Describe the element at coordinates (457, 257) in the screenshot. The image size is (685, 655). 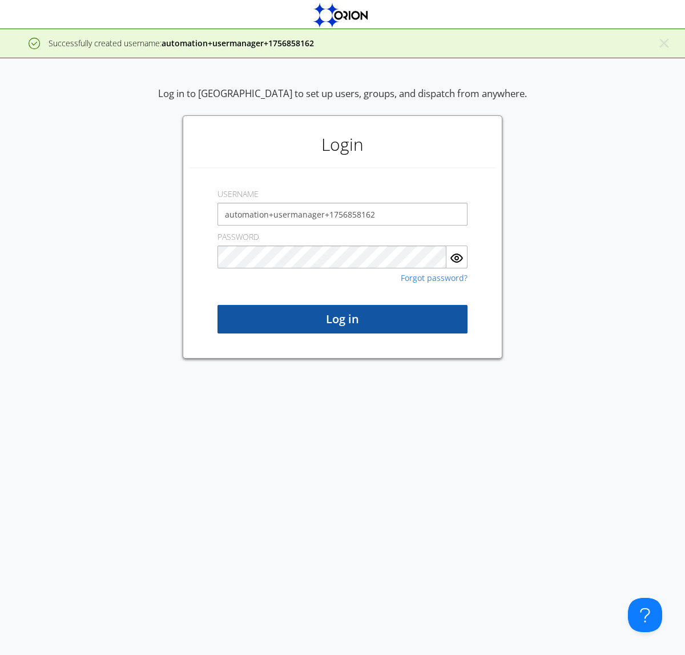
I see `button: Show Password` at that location.